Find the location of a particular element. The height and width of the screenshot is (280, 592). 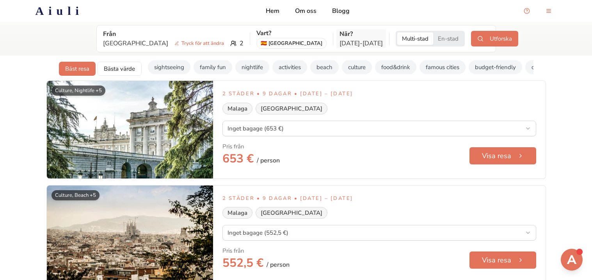

p: Vart? is located at coordinates (291, 33).